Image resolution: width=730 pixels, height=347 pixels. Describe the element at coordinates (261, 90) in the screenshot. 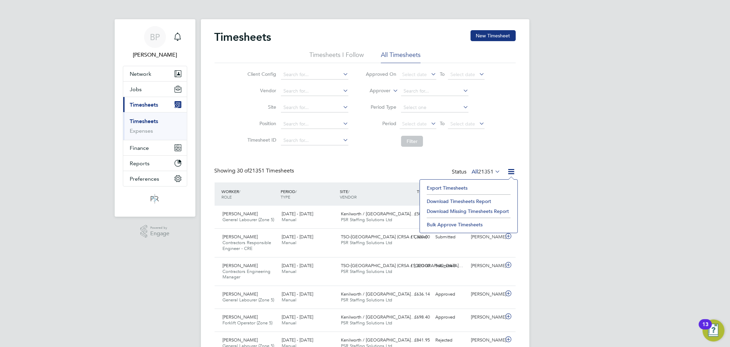

I see `label: Vendor` at that location.